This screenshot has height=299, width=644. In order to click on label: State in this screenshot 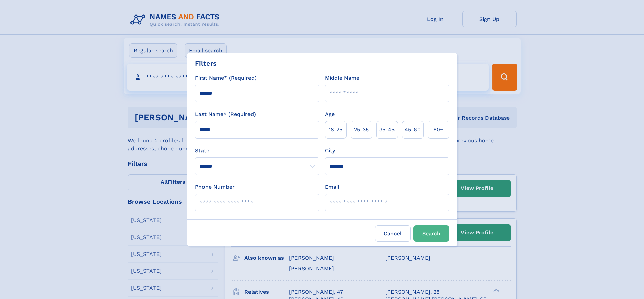, I will do `click(258, 151)`.